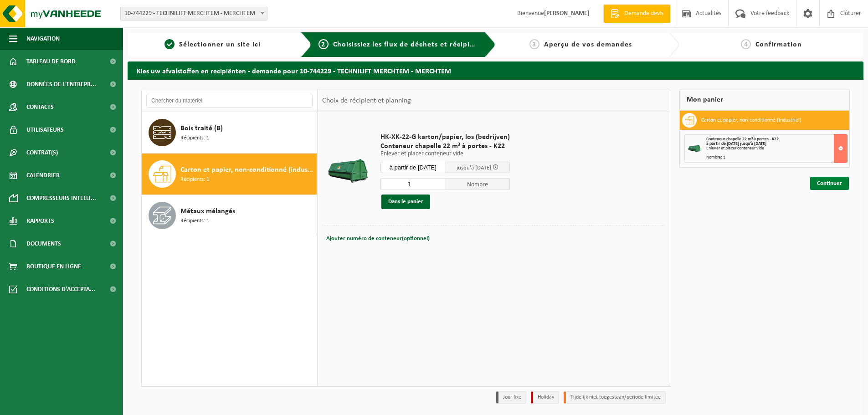 The height and width of the screenshot is (415, 868). I want to click on div: Choix de récipient et planning, so click(366, 101).